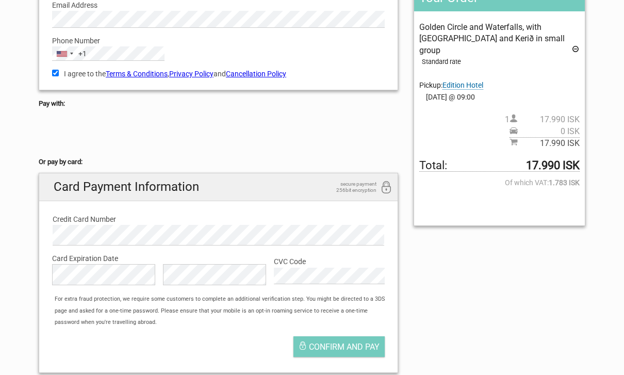 The image size is (624, 375). I want to click on label: Phone Number, so click(218, 41).